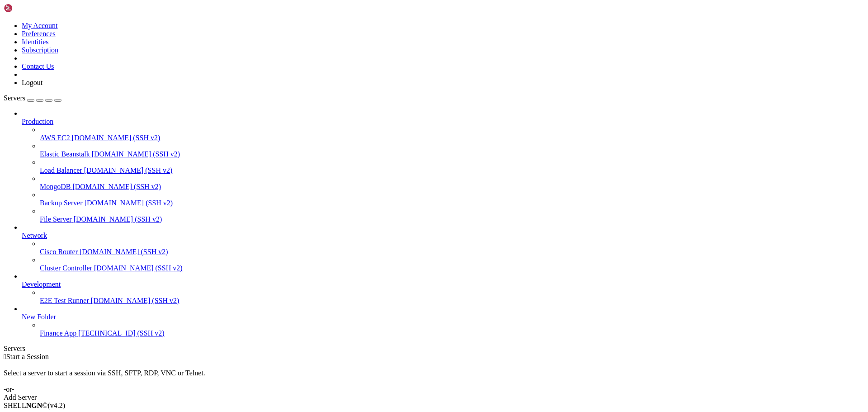 The width and height of the screenshot is (868, 412). What do you see at coordinates (34, 235) in the screenshot?
I see `span: Network` at bounding box center [34, 235].